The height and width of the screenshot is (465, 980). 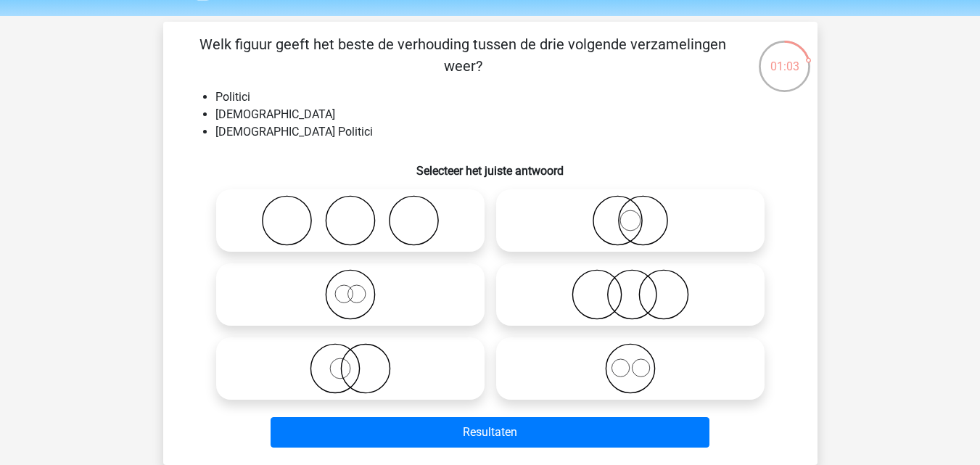 I want to click on p: Welk figuur geeft het beste de verhouding tussen de drie volgende verzamelingen weer?, so click(x=463, y=55).